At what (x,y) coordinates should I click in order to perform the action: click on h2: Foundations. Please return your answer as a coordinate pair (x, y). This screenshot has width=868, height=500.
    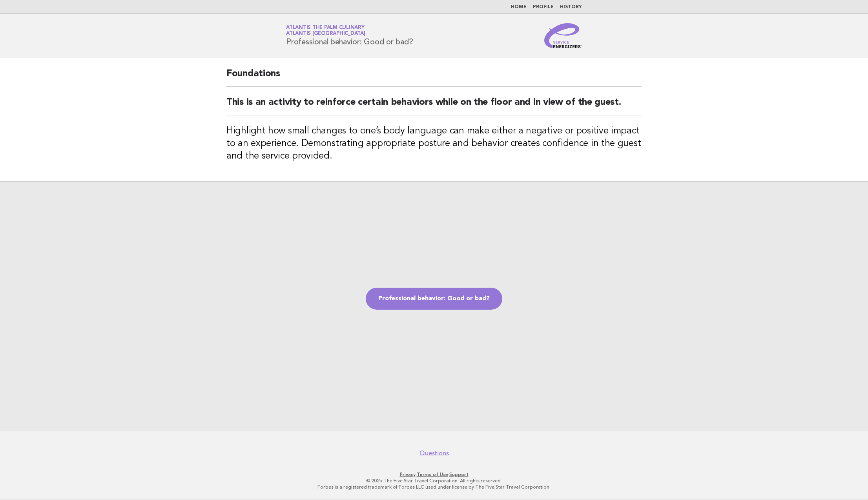
    Looking at the image, I should click on (434, 77).